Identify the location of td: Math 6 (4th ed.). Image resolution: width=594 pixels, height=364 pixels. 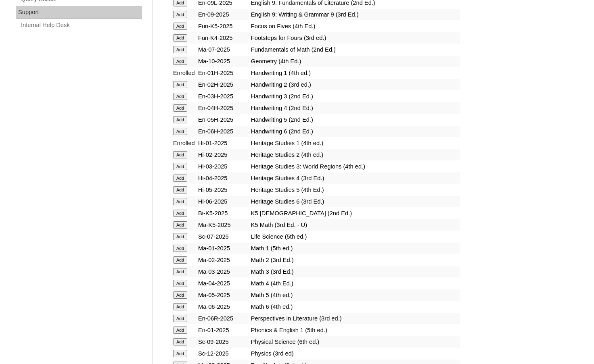
(354, 306).